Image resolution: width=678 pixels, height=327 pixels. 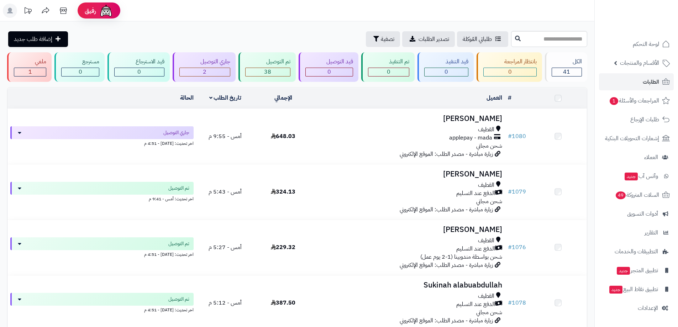 I want to click on span: applepay - mada, so click(x=471, y=138).